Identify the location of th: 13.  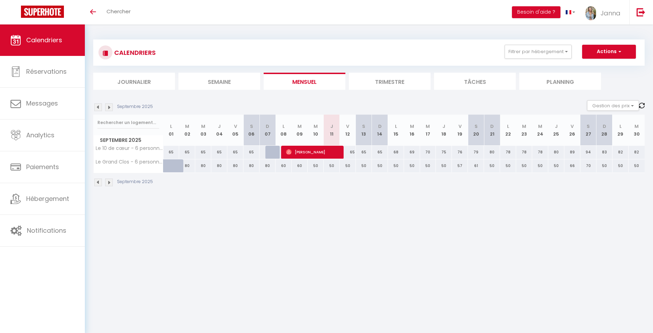
(364, 130).